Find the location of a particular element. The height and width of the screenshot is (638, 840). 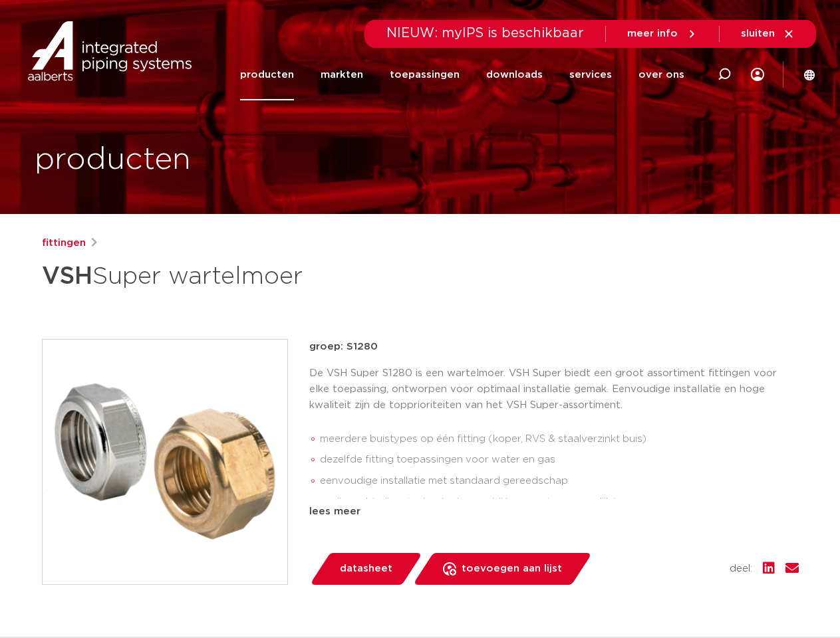

strong: VSH is located at coordinates (67, 277).